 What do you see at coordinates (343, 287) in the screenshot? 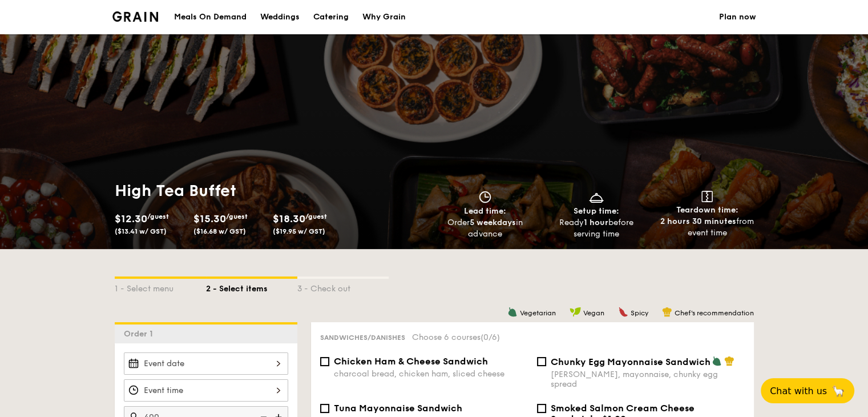
I see `div: 3 - Check out` at bounding box center [343, 287].